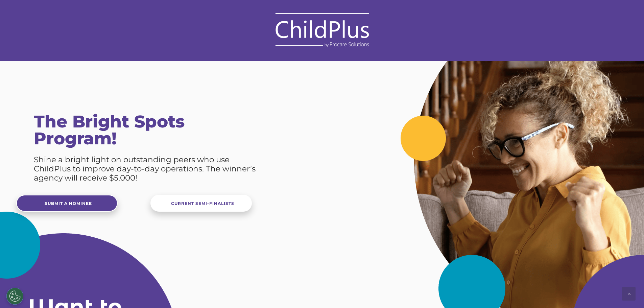  I want to click on a: Current Semi-Finalists, so click(201, 203).